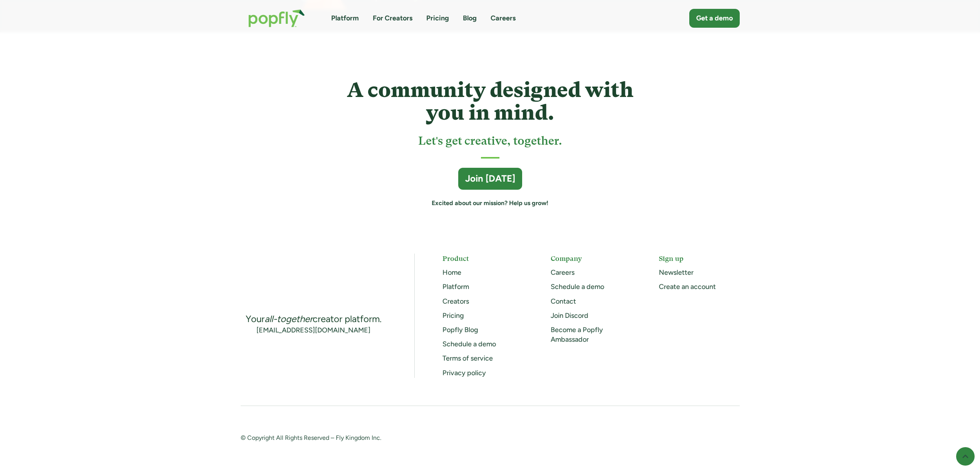 This screenshot has height=471, width=980. Describe the element at coordinates (490, 203) in the screenshot. I see `div: Excited about our mission? Help us grow!` at that location.